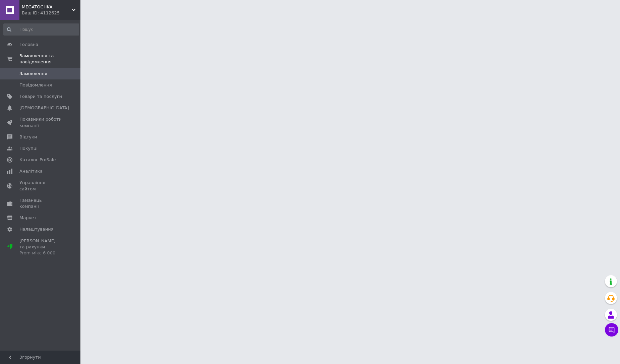 This screenshot has width=620, height=364. What do you see at coordinates (36, 229) in the screenshot?
I see `span: Налаштування` at bounding box center [36, 229].